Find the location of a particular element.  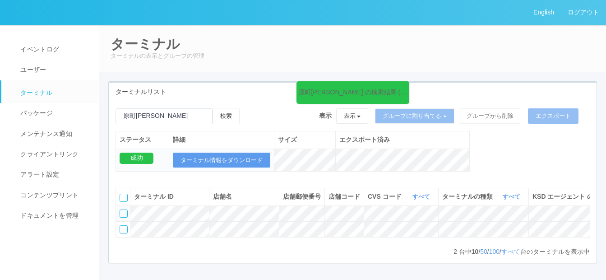

div: ターミナル ID is located at coordinates (170, 196).